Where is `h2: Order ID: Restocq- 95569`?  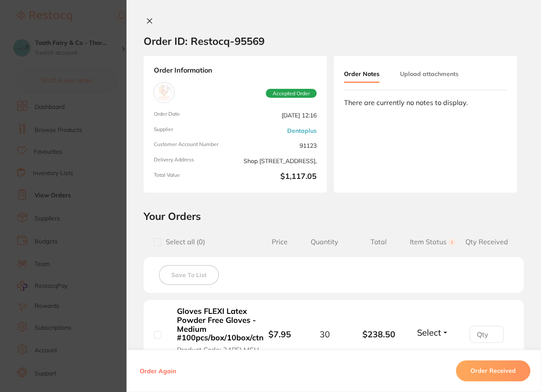
h2: Order ID: Restocq- 95569 is located at coordinates (204, 41).